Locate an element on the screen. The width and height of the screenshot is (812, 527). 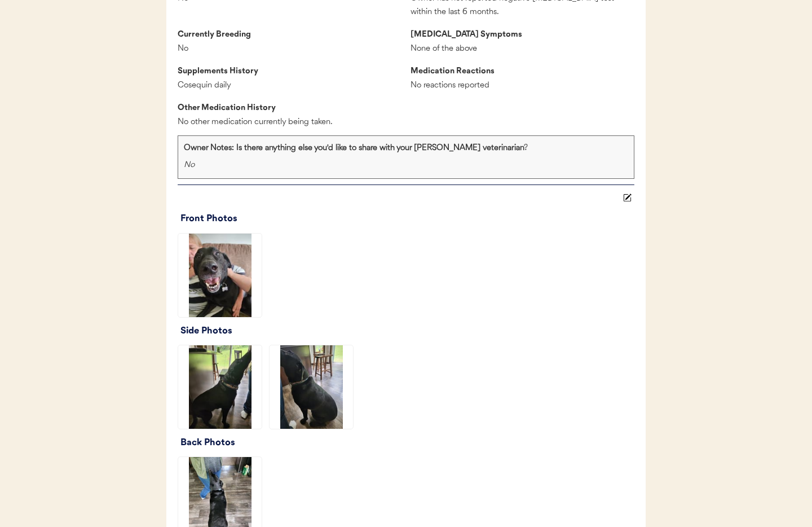
img: 1000015093.jpg is located at coordinates (312, 387).